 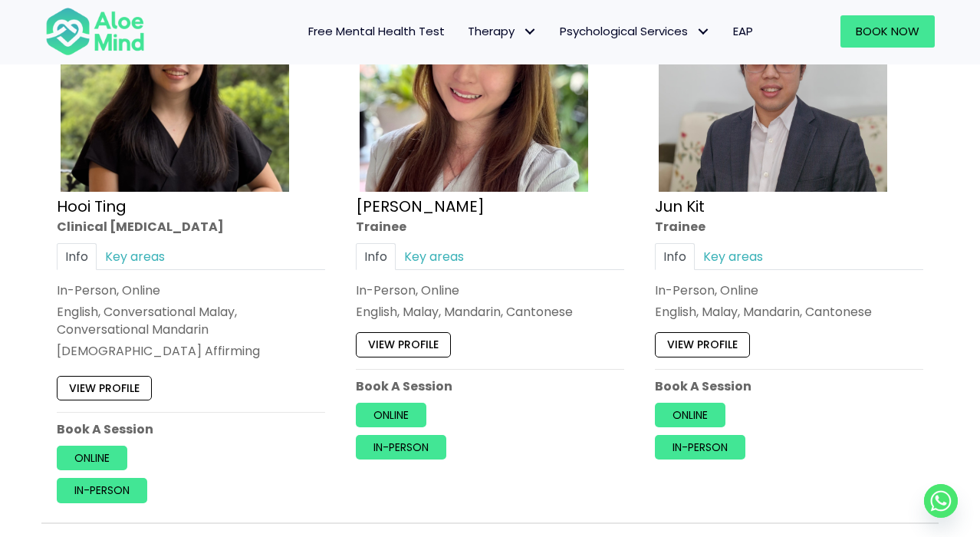 I want to click on a: EAP, so click(x=743, y=32).